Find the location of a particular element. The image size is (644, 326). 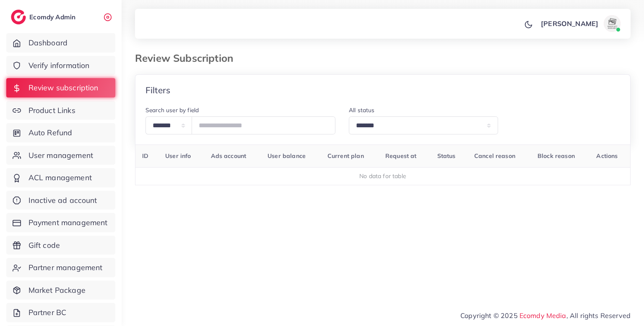

span: Dashboard is located at coordinates (48, 43).